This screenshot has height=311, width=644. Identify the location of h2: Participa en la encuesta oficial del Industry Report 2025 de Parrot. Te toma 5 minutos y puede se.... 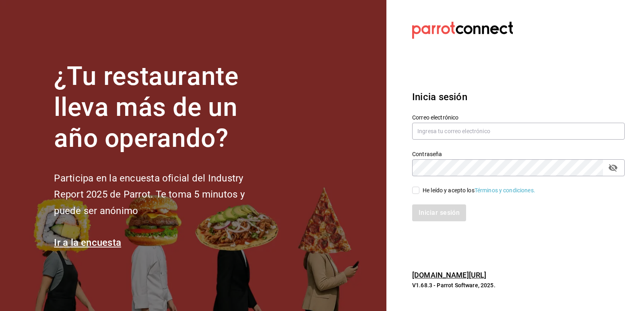
(163, 195).